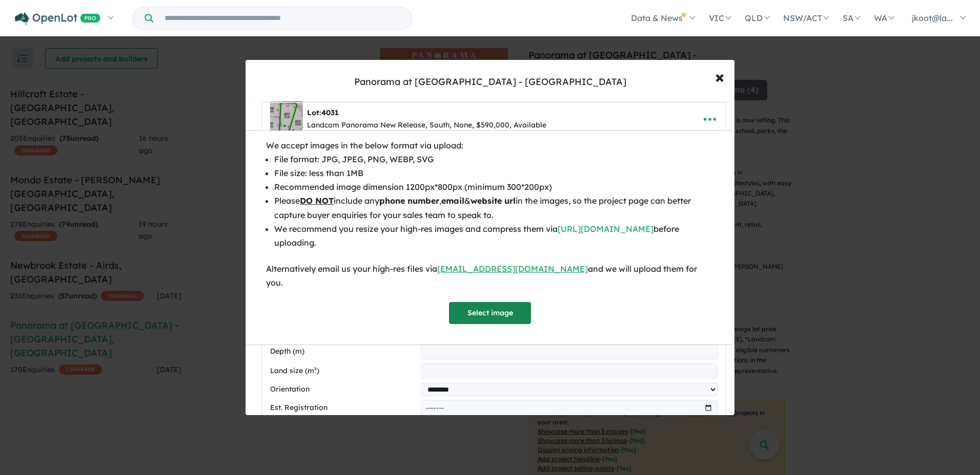  What do you see at coordinates (282, 18) in the screenshot?
I see `input: Try estate name, suburb, builder or developer` at bounding box center [282, 18].